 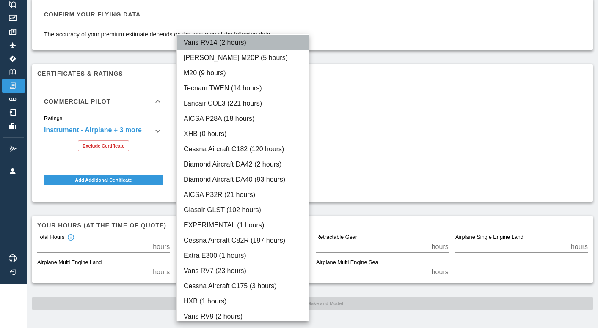 What do you see at coordinates (243, 134) in the screenshot?
I see `li: XHB (0 hours)` at bounding box center [243, 134].